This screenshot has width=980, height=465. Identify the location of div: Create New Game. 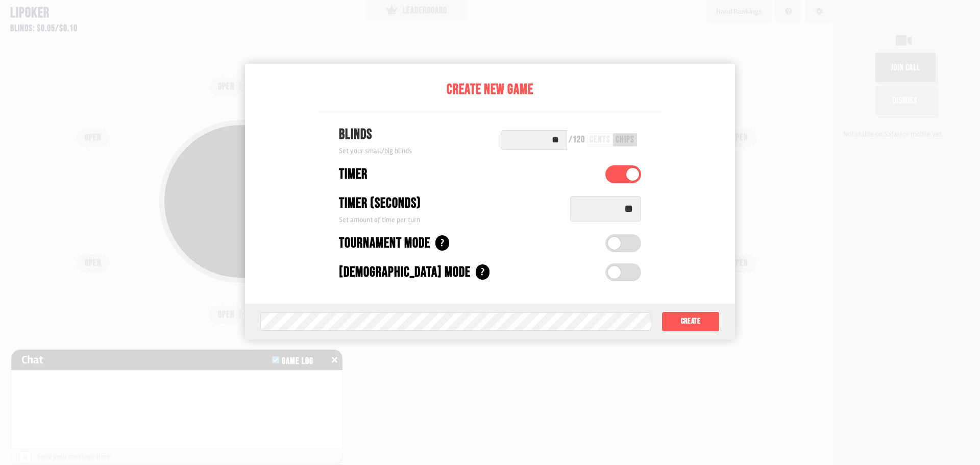
(490, 90).